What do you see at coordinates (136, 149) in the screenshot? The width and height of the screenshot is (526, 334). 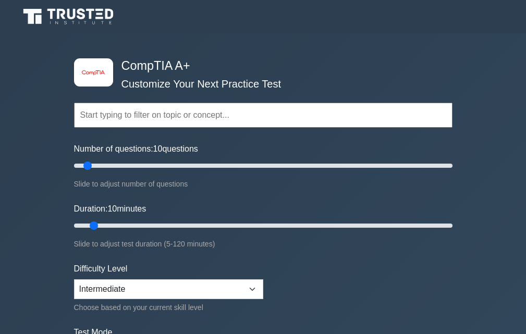 I see `label: Number of questions: questions` at bounding box center [136, 149].